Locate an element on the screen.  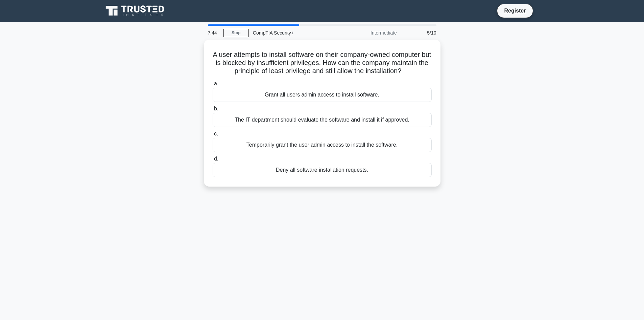
div: 5/10 is located at coordinates (421, 33).